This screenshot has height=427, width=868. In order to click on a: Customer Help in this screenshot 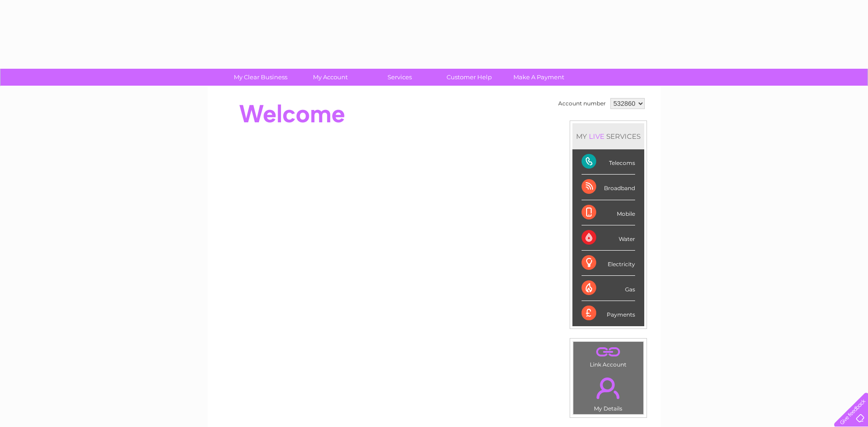, I will do `click(469, 77)`.